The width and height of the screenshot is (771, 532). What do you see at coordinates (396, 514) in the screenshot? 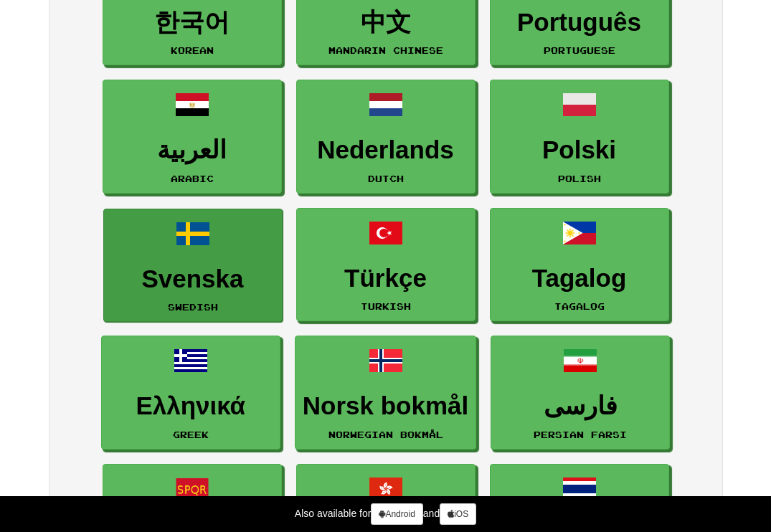
I see `a: Android` at bounding box center [396, 514].